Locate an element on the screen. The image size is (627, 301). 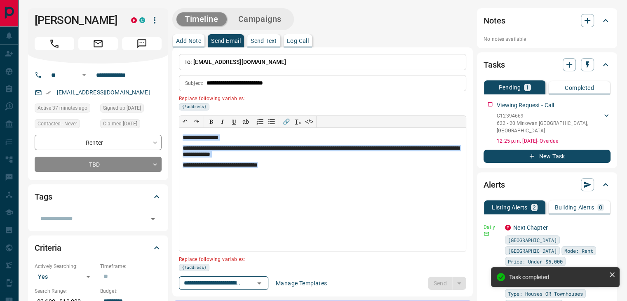
h2: Alerts is located at coordinates (494, 185).